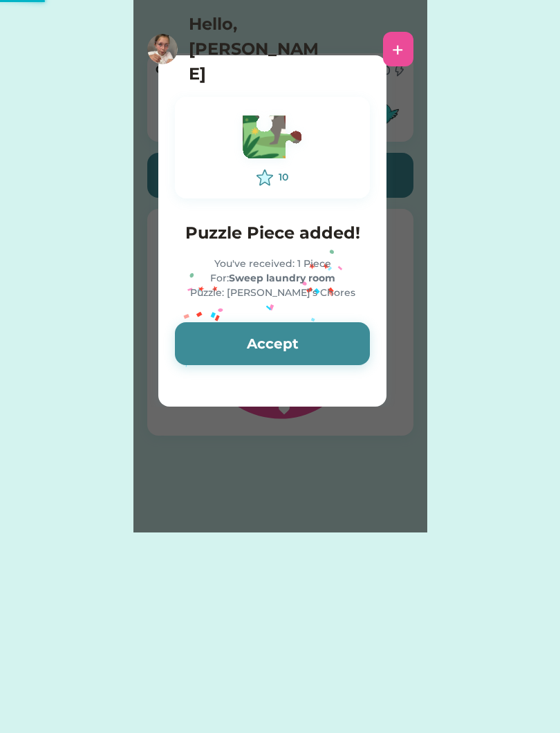  Describe the element at coordinates (272, 343) in the screenshot. I see `button: Accept` at that location.